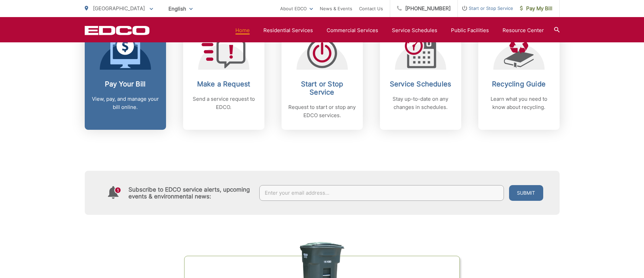 This screenshot has width=644, height=278. I want to click on input: Enter your email address..., so click(382, 193).